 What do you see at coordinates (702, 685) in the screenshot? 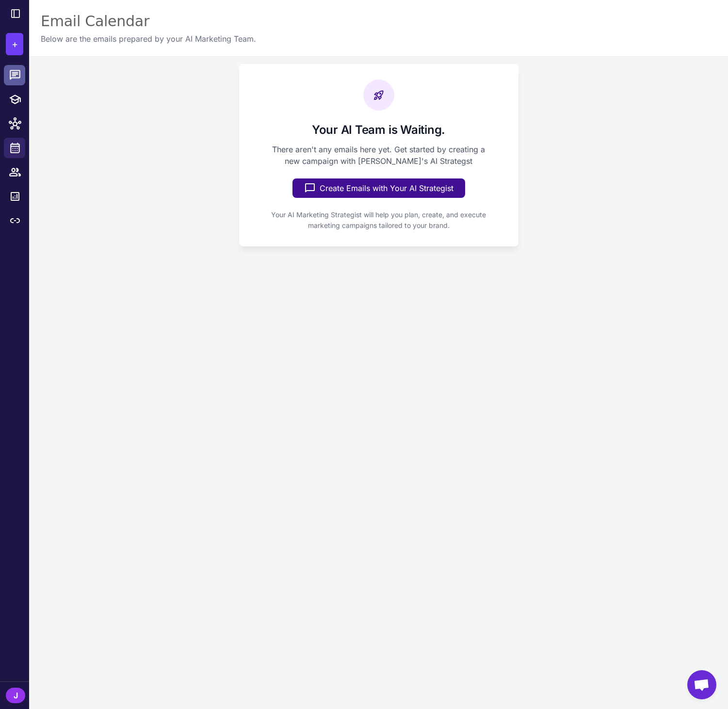
I see `a: Open chat` at bounding box center [702, 685].